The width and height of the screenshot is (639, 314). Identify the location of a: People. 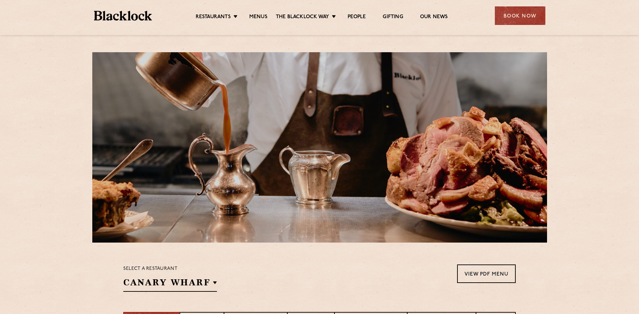
(357, 18).